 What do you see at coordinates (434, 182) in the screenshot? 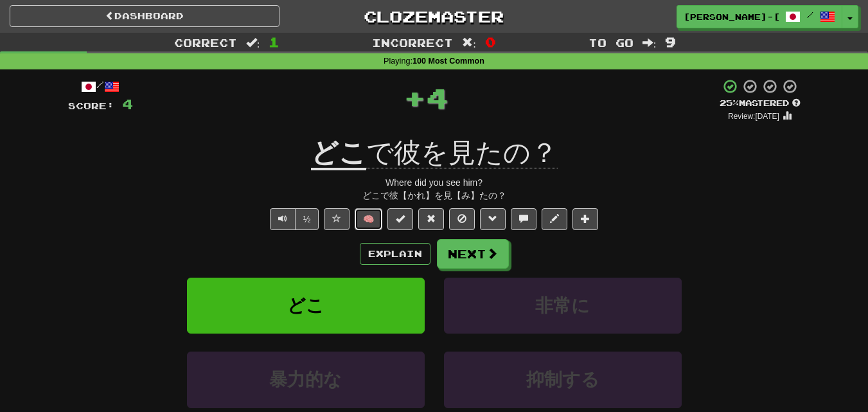
I see `div: Where did you see him?` at bounding box center [434, 182].